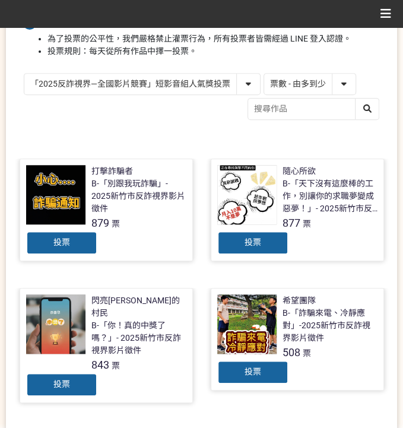  What do you see at coordinates (313, 109) in the screenshot?
I see `input: 搜尋作品` at bounding box center [313, 109].